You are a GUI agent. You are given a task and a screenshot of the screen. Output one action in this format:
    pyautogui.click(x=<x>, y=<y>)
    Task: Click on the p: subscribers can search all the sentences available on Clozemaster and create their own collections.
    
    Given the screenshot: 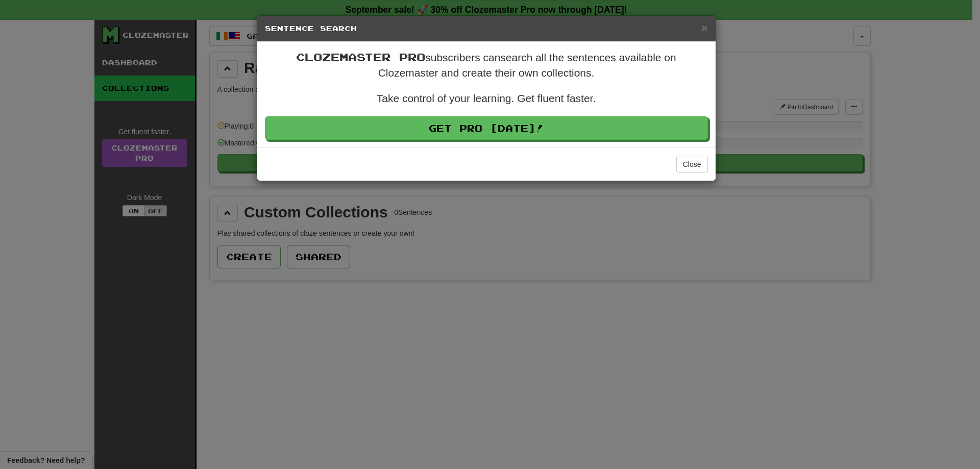 What is the action you would take?
    pyautogui.click(x=486, y=65)
    